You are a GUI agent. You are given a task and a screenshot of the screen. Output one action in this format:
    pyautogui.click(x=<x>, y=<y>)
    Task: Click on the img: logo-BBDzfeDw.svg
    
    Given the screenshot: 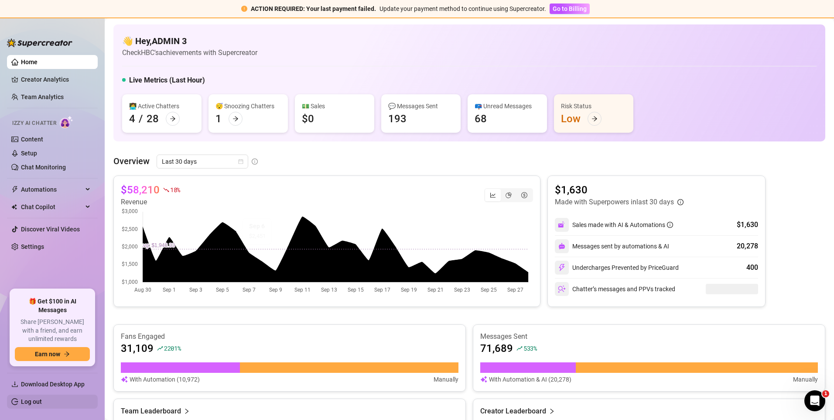 What is the action you would take?
    pyautogui.click(x=40, y=43)
    